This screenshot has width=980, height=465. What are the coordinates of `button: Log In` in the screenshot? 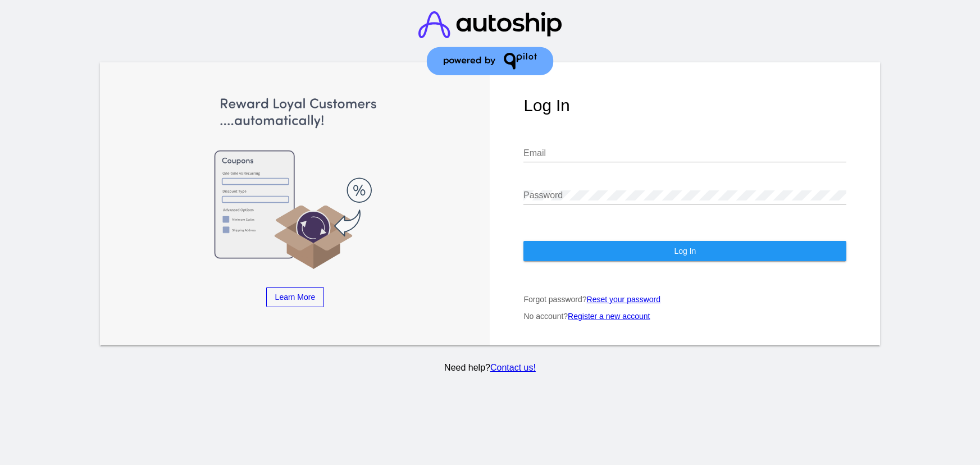 It's located at (685, 251).